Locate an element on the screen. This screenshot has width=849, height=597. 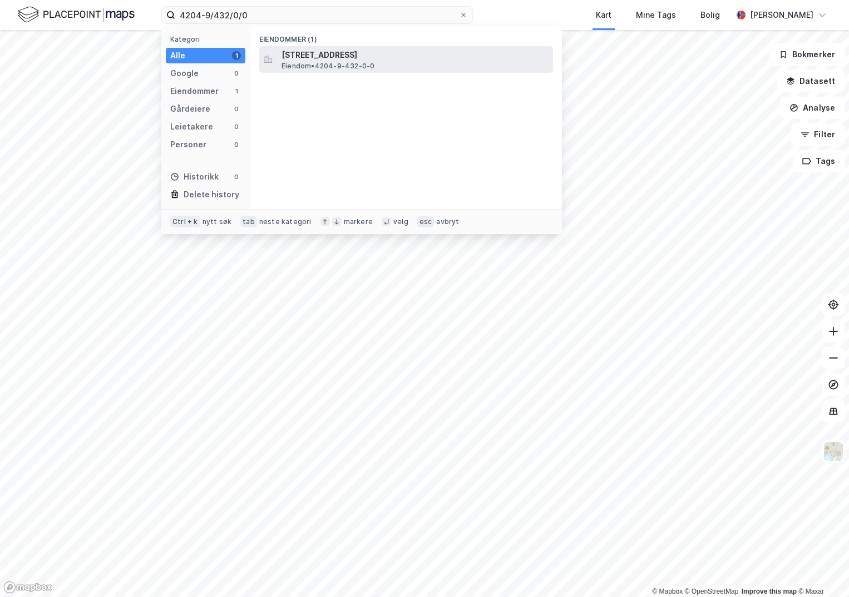
button: Filter is located at coordinates (818, 135).